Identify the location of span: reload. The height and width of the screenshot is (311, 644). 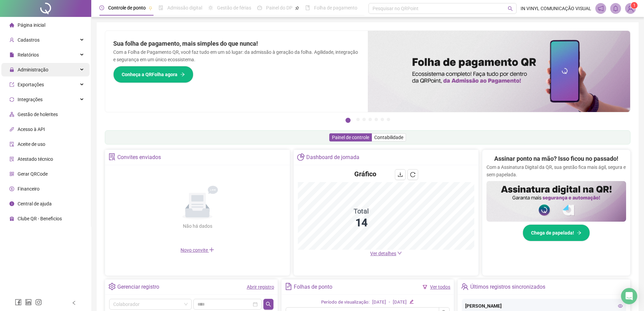
(413, 175).